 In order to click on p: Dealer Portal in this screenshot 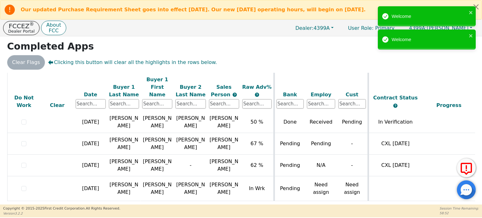, I will do `click(21, 31)`.